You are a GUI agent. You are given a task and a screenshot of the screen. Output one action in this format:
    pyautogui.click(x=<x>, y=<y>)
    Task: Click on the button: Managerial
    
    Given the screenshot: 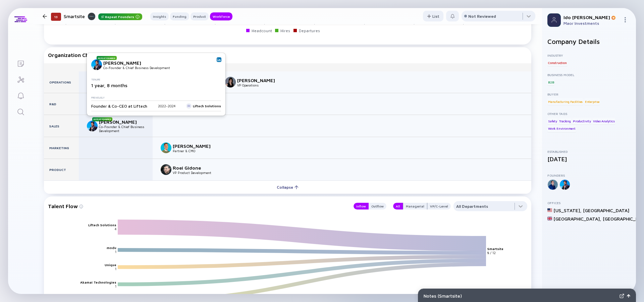 What is the action you would take?
    pyautogui.click(x=415, y=206)
    